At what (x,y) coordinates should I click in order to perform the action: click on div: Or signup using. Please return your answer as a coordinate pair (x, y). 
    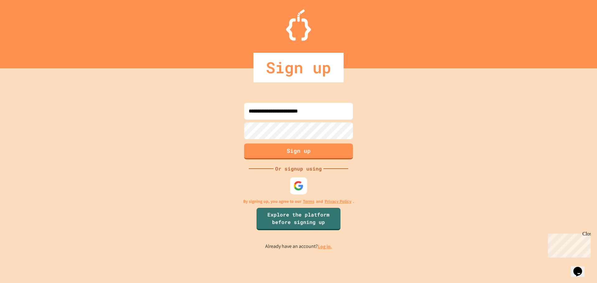
    Looking at the image, I should click on (298, 169).